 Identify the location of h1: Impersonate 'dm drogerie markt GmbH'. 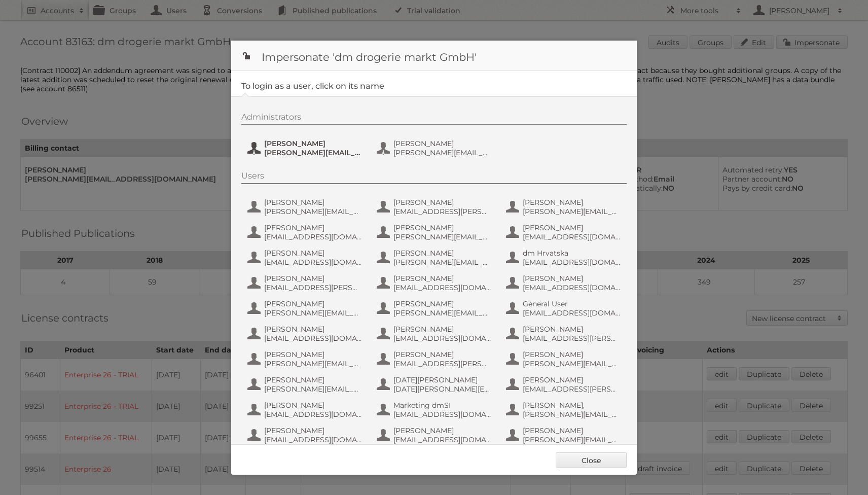
(434, 56).